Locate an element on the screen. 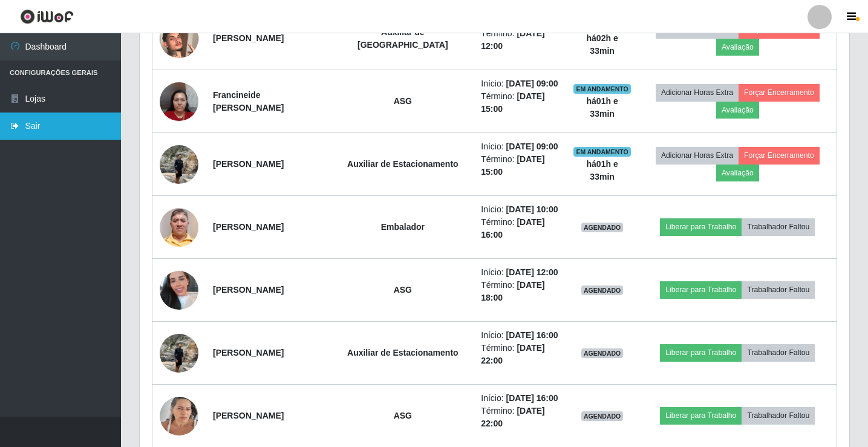 The image size is (868, 447). strong: há 02 h e 33 min is located at coordinates (603, 44).